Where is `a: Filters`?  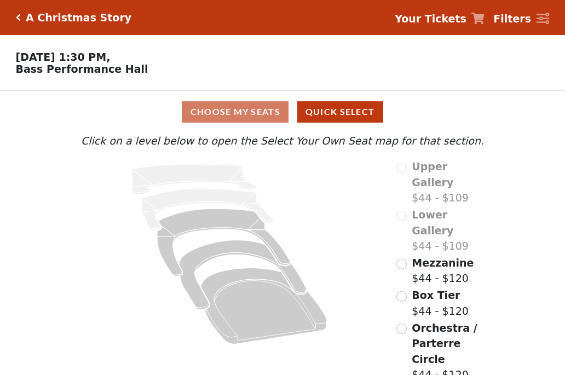 a: Filters is located at coordinates (521, 19).